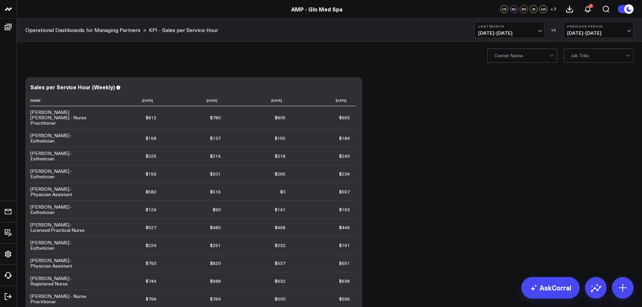 The image size is (642, 307). Describe the element at coordinates (345, 299) in the screenshot. I see `div: $596` at that location.